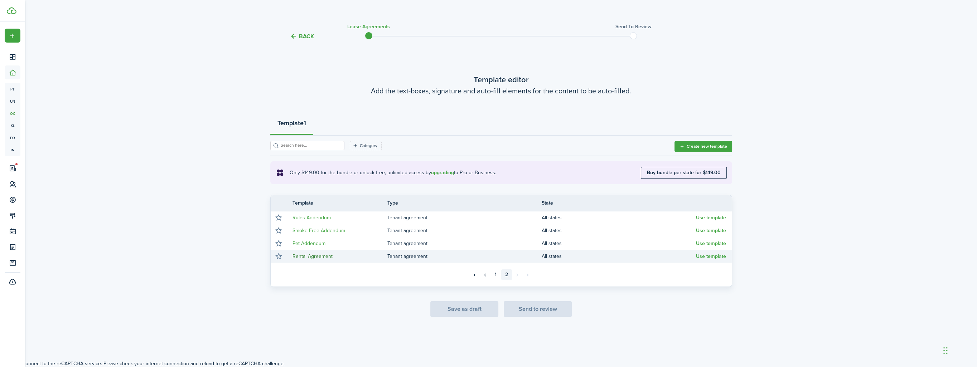 The image size is (977, 367). I want to click on filter-tag-label: Category, so click(368, 146).